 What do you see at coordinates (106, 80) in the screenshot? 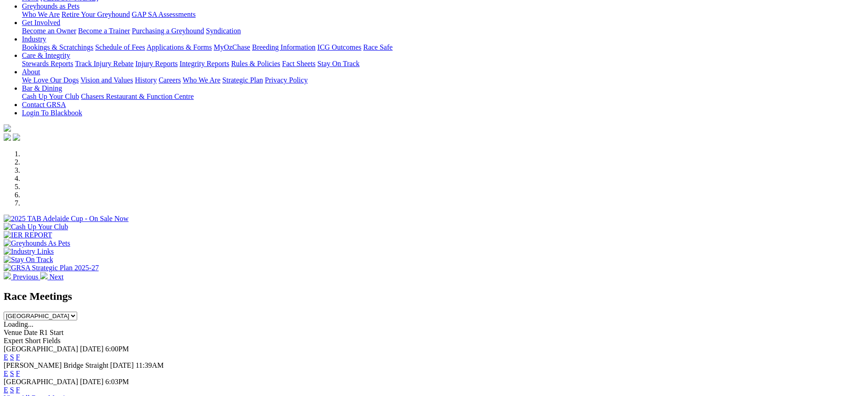
I see `a: Vision and Values` at bounding box center [106, 80].